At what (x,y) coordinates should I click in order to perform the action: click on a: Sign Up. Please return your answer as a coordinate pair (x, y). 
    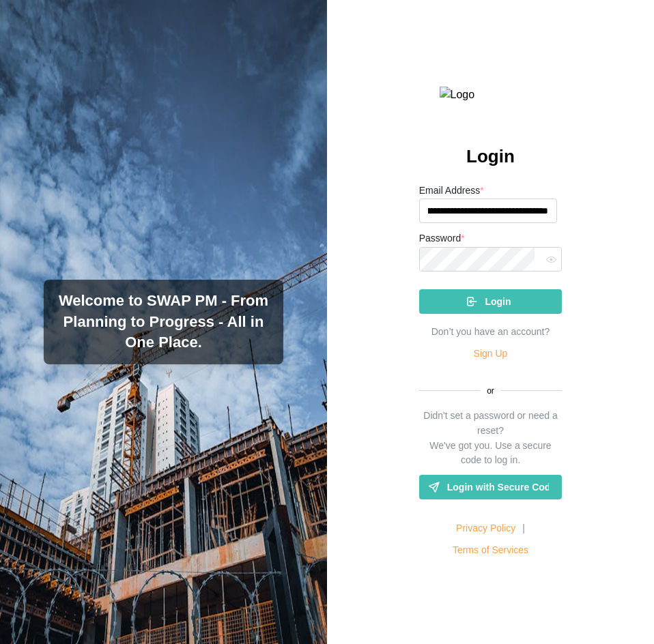
    Looking at the image, I should click on (491, 354).